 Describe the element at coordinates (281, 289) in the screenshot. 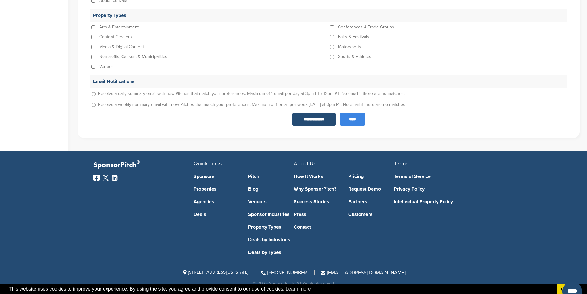

I see `span: This website uses cookies to improve your experience. By using the site, you agree and provide co...` at that location.